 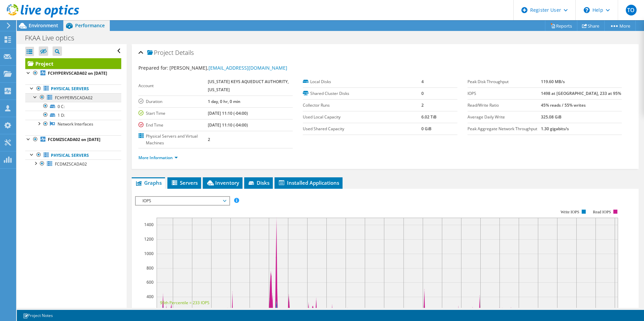 What do you see at coordinates (53, 38) in the screenshot?
I see `h1: FKAA Live optics` at bounding box center [53, 38].